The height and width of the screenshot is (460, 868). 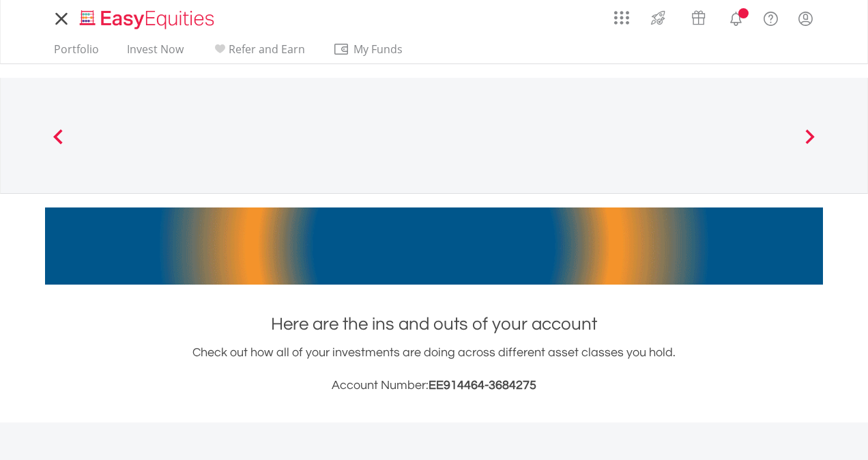 What do you see at coordinates (434, 246) in the screenshot?
I see `img: EasyMortage Promotion Banner` at bounding box center [434, 246].